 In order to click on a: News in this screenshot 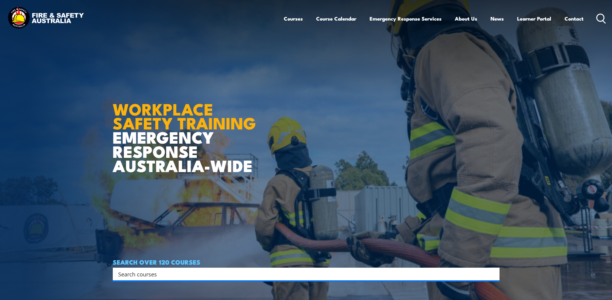, I will do `click(497, 18)`.